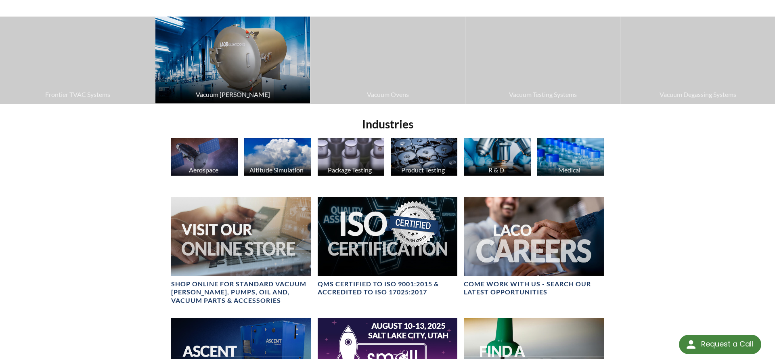  Describe the element at coordinates (497, 158) in the screenshot. I see `a: R & D Microscope image` at that location.